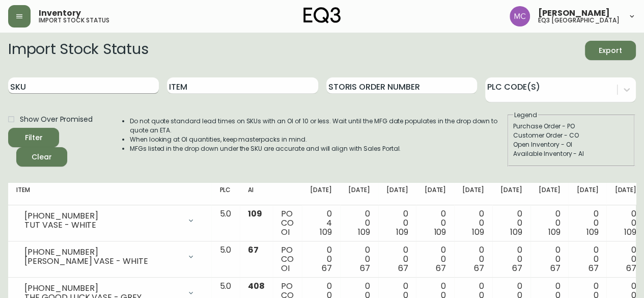 The height and width of the screenshot is (298, 644). Describe the element at coordinates (610, 51) in the screenshot. I see `span: Export` at that location.